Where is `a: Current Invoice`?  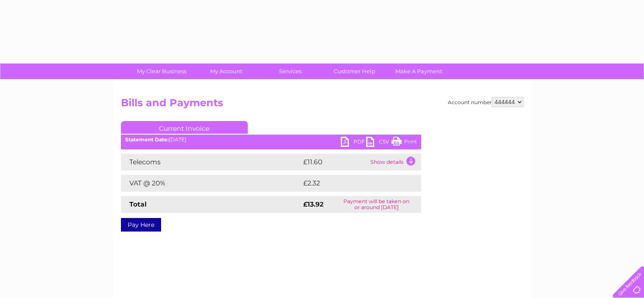 a: Current Invoice is located at coordinates (185, 127).